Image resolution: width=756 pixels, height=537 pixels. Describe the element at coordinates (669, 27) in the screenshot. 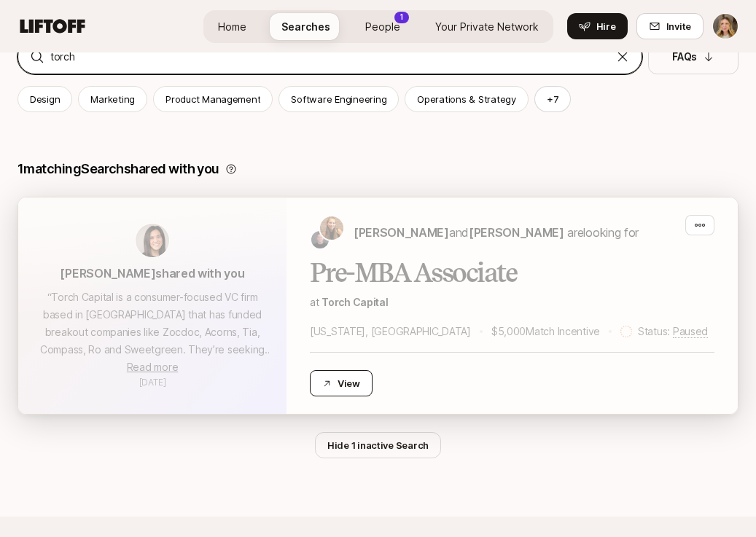

I see `button: Invite` at that location.